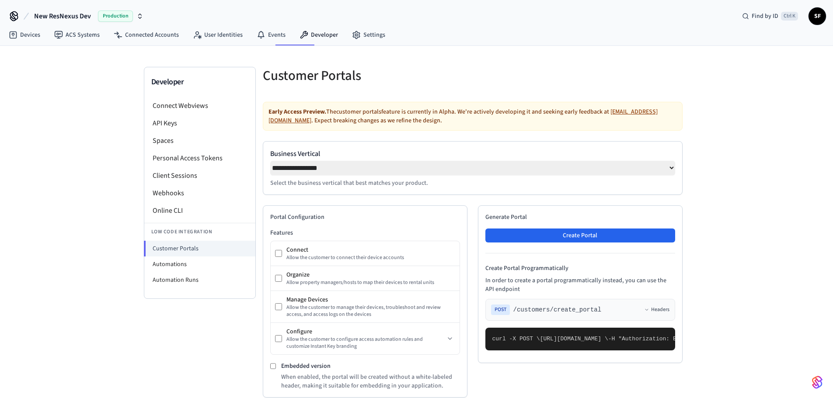  I want to click on div: Find by IDCtrl K, so click(770, 16).